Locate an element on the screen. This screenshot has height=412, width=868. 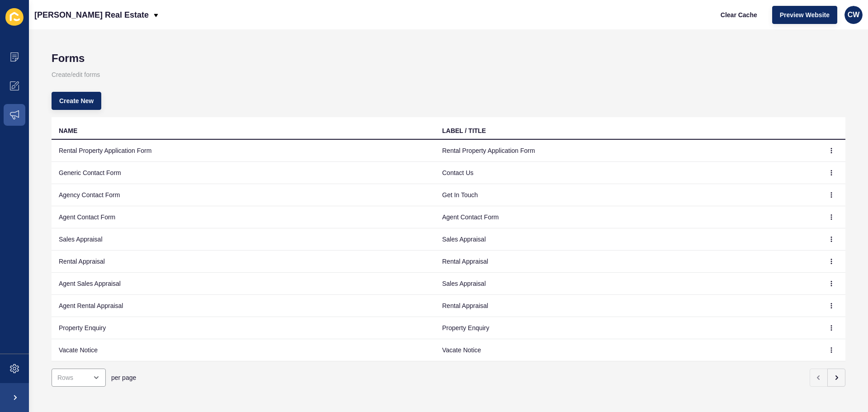
div: NAME is located at coordinates (68, 131).